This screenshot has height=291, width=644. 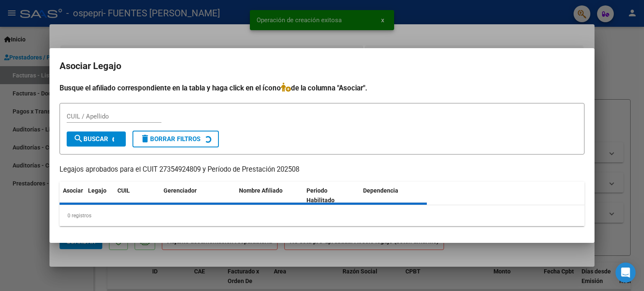 I want to click on span: Dependencia, so click(x=381, y=190).